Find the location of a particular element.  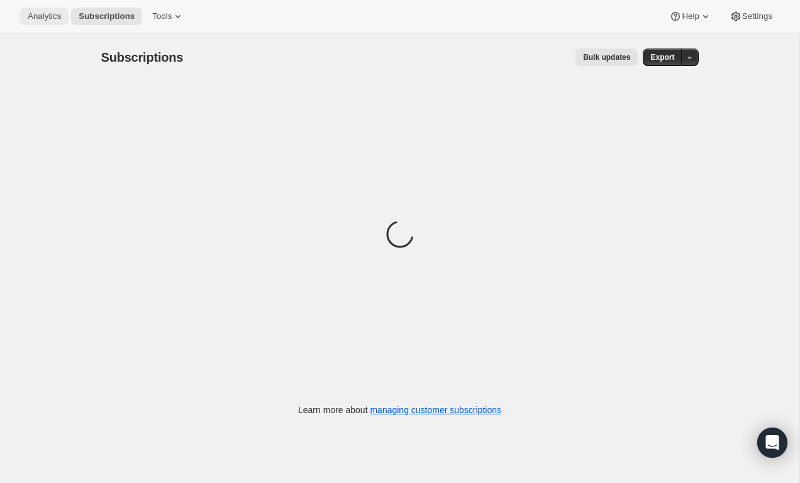

a: managing customer subscriptions is located at coordinates (435, 410).